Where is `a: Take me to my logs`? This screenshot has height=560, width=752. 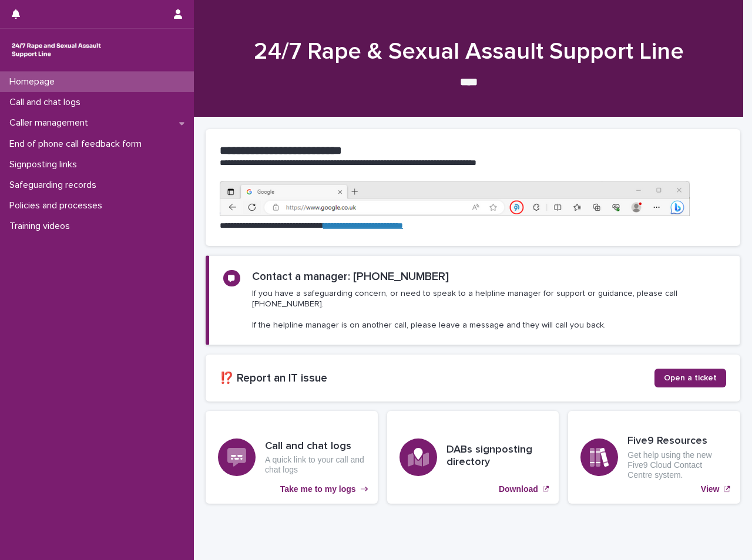
a: Take me to my logs is located at coordinates (291, 457).